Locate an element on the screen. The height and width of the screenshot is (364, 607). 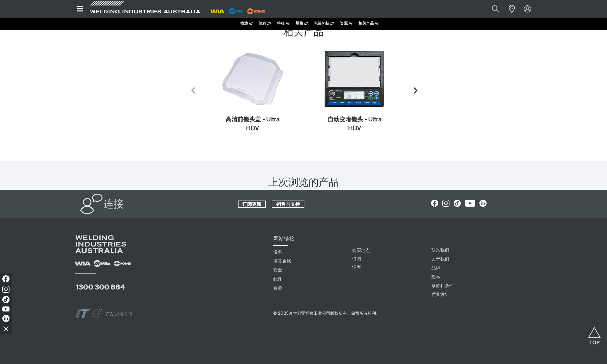
font: 销售与支持 is located at coordinates (288, 204).